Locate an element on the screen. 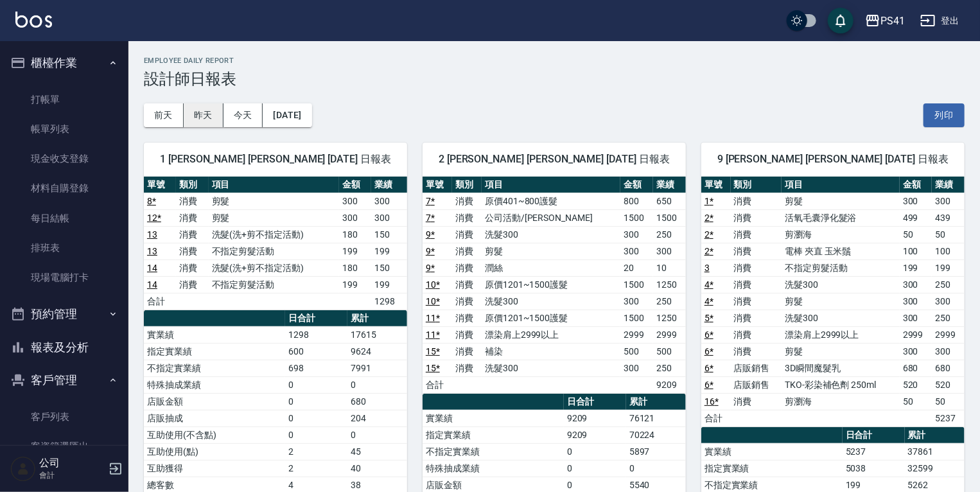  td: 204 is located at coordinates (377, 419).